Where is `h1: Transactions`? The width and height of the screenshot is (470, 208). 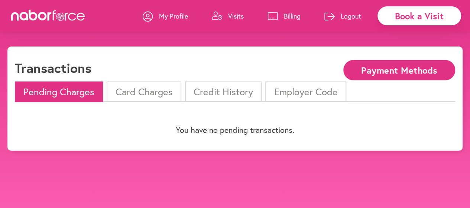 h1: Transactions is located at coordinates (53, 68).